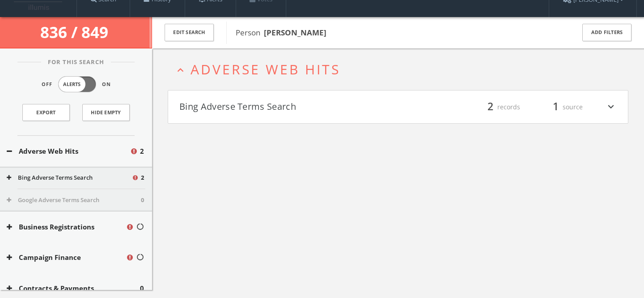 The height and width of the screenshot is (298, 644). I want to click on button: Add Filters, so click(607, 32).